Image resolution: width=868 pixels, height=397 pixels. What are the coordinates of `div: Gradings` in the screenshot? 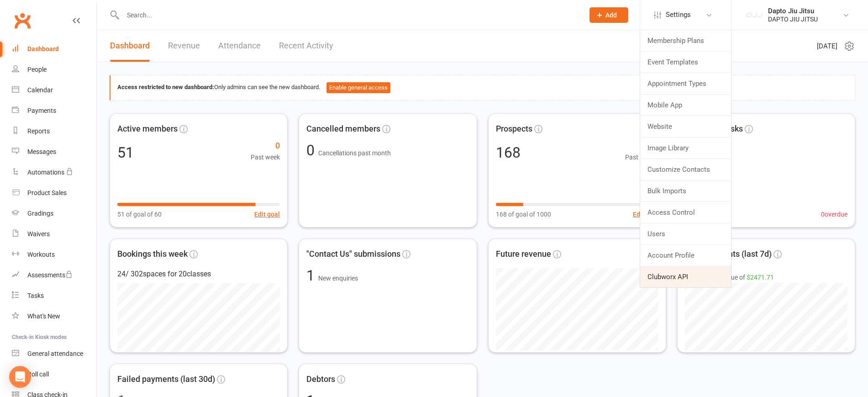 It's located at (40, 213).